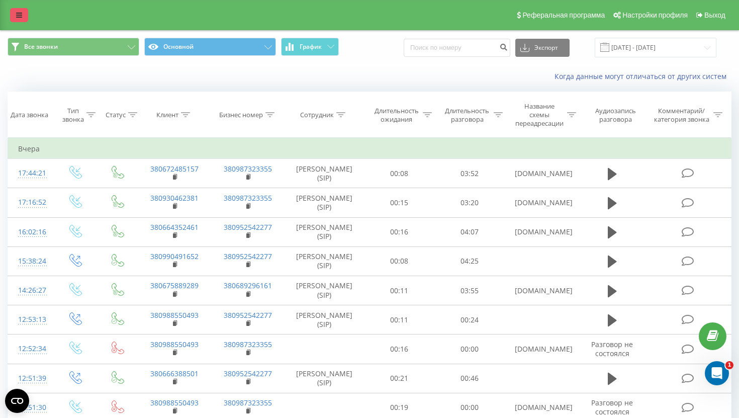 Image resolution: width=739 pixels, height=418 pixels. What do you see at coordinates (17, 401) in the screenshot?
I see `button: Open CMP widget` at bounding box center [17, 401].